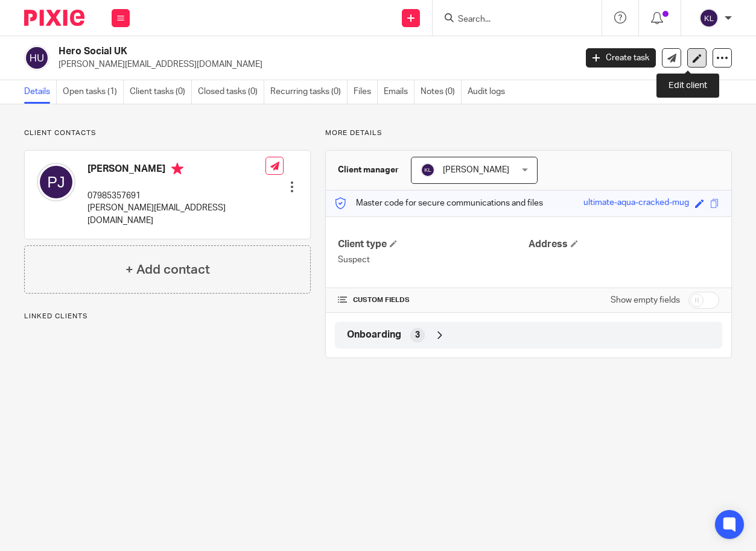 Image resolution: width=756 pixels, height=551 pixels. Describe the element at coordinates (433, 300) in the screenshot. I see `h4: CUSTOM FIELDS` at that location.